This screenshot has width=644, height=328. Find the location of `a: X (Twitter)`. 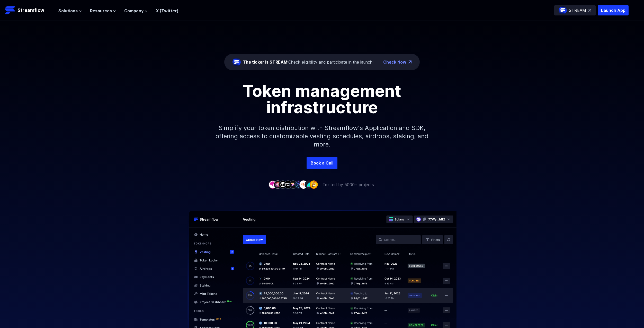

a: X (Twitter) is located at coordinates (167, 11).